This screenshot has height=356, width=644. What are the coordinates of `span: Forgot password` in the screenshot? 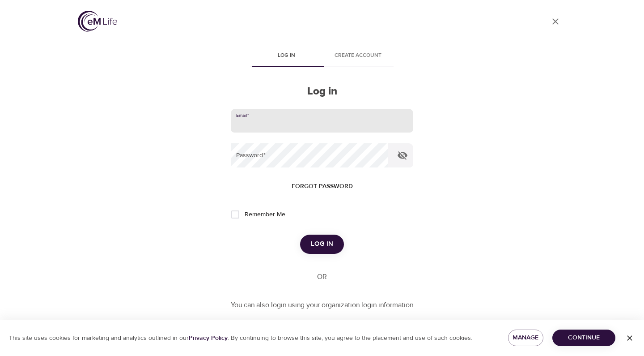 It's located at (322, 186).